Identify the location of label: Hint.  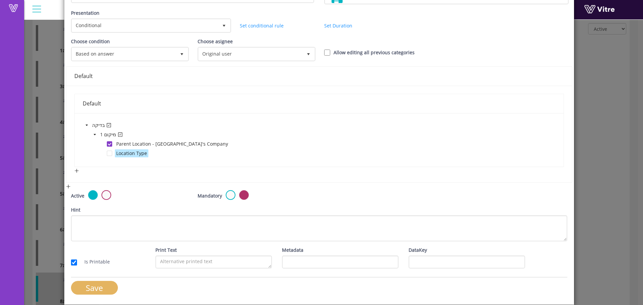
(76, 210).